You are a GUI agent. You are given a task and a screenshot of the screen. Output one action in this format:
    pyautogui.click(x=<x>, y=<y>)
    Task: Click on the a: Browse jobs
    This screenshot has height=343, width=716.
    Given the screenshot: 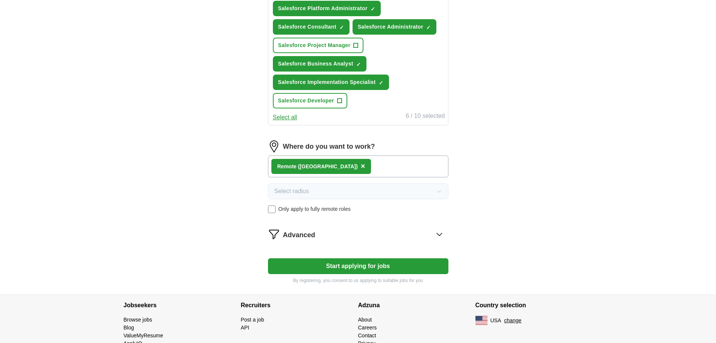 What is the action you would take?
    pyautogui.click(x=138, y=319)
    